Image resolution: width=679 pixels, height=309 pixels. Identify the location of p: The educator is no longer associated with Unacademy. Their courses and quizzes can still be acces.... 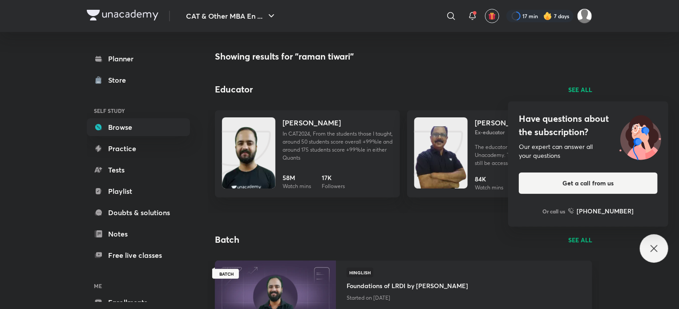
(530, 155).